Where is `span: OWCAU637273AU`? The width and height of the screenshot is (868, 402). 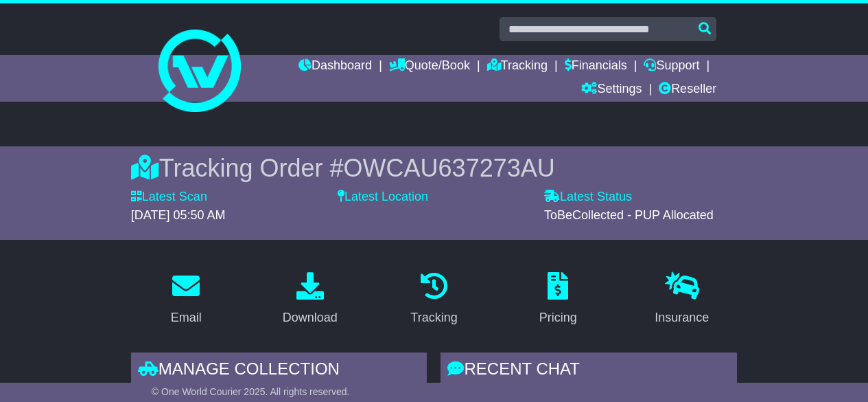 span: OWCAU637273AU is located at coordinates (450, 167).